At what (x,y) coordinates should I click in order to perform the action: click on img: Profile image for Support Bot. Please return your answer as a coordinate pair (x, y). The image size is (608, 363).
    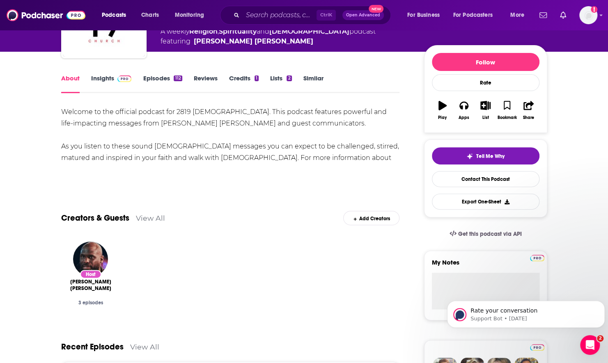
    Looking at the image, I should click on (16, 31).